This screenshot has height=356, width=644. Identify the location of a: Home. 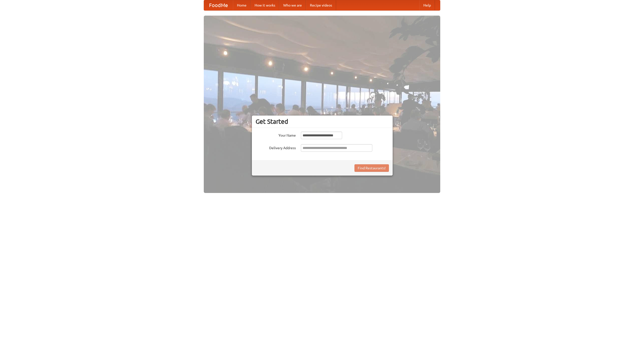
(242, 5).